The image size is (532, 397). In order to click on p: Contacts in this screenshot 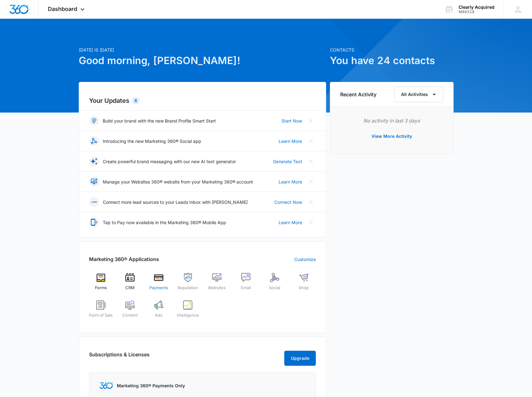, I will do `click(392, 50)`.